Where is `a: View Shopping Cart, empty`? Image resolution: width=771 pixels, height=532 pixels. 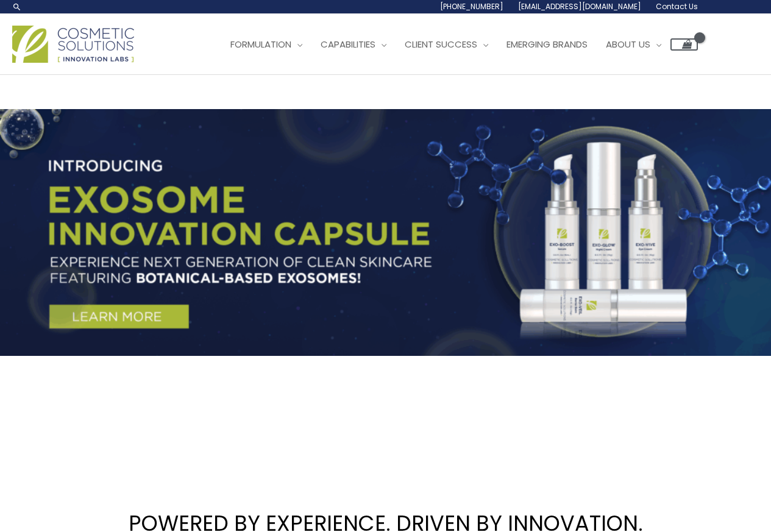
a: View Shopping Cart, empty is located at coordinates (684, 45).